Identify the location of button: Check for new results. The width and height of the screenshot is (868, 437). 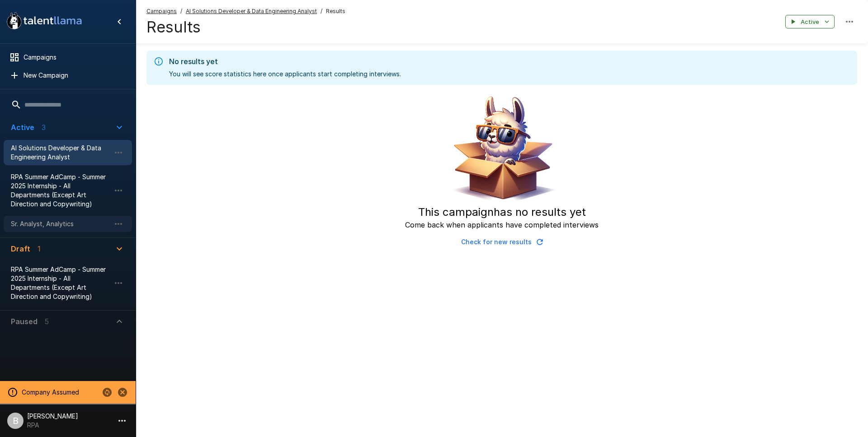
(501, 242).